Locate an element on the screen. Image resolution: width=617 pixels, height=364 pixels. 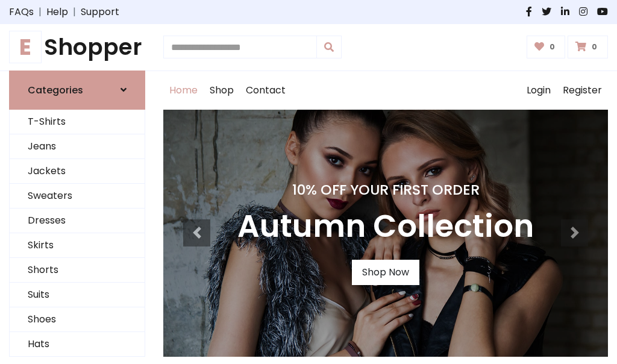
a: Shorts is located at coordinates (77, 270).